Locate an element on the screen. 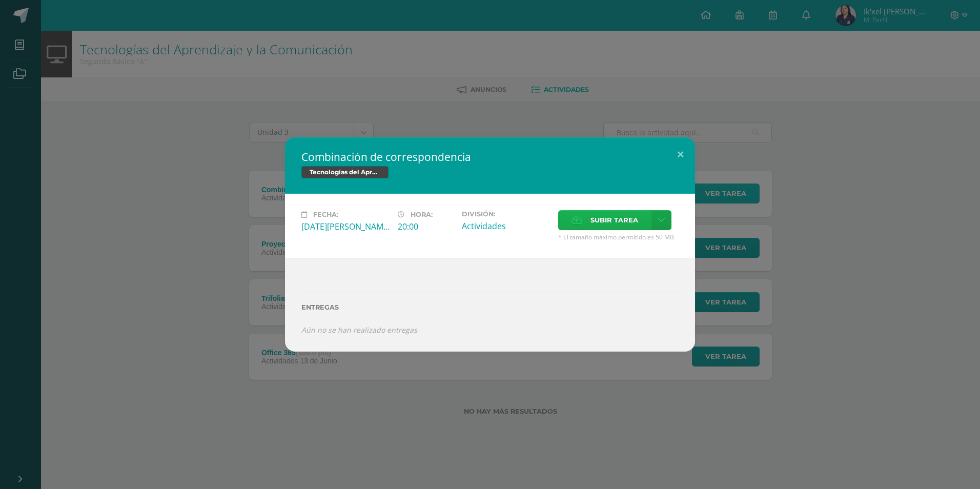  label: Entregas is located at coordinates (490, 307).